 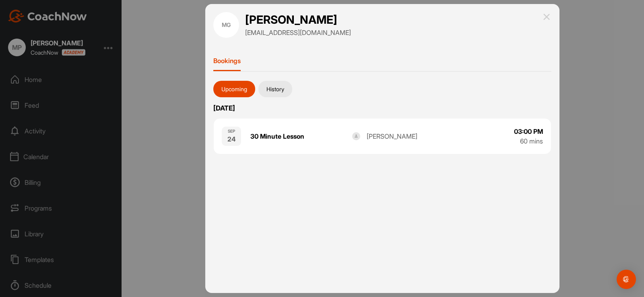 I want to click on img: close, so click(x=547, y=17).